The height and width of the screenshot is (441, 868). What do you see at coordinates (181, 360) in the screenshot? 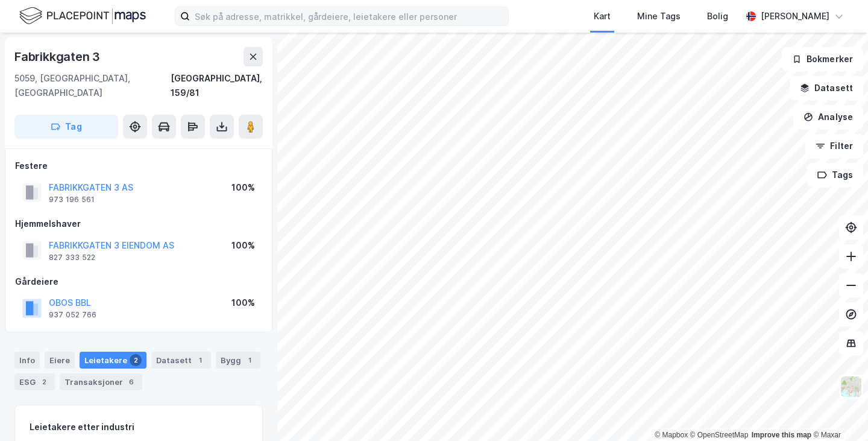
I see `div: Datasett` at bounding box center [181, 360].